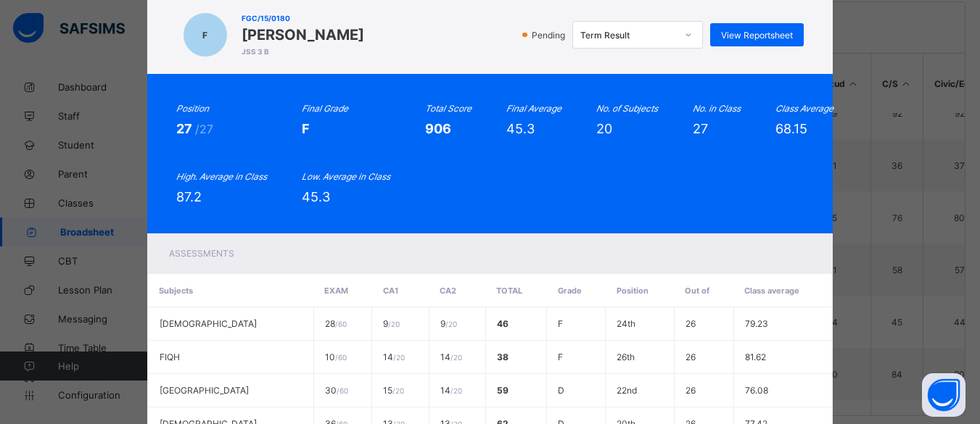  What do you see at coordinates (509, 291) in the screenshot?
I see `span: Total` at bounding box center [509, 291].